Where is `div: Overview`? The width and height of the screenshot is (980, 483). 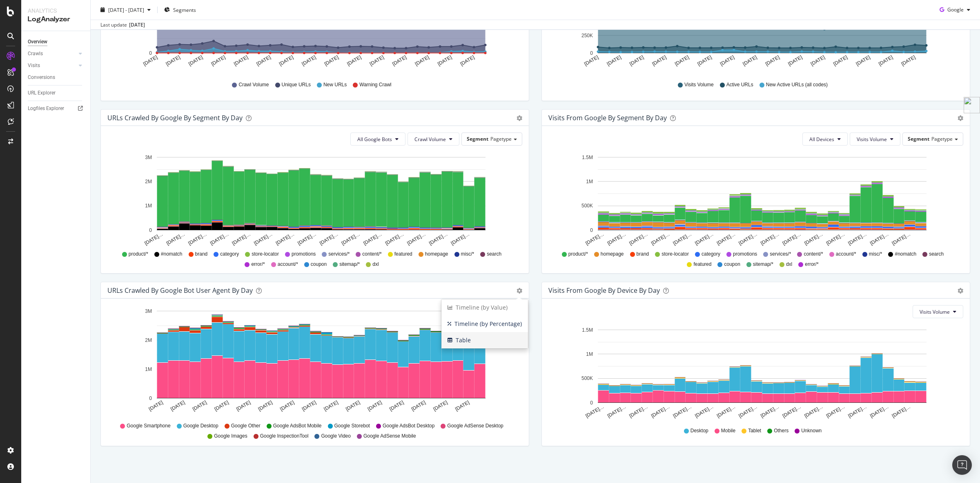 div: Overview is located at coordinates (37, 41).